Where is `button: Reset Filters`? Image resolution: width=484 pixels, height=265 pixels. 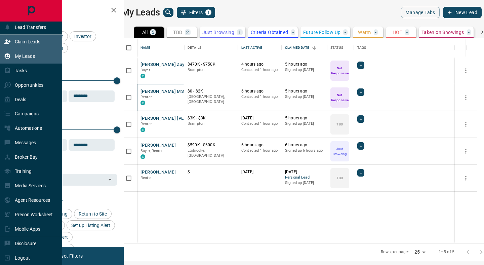 button: Reset Filters is located at coordinates (69, 256).